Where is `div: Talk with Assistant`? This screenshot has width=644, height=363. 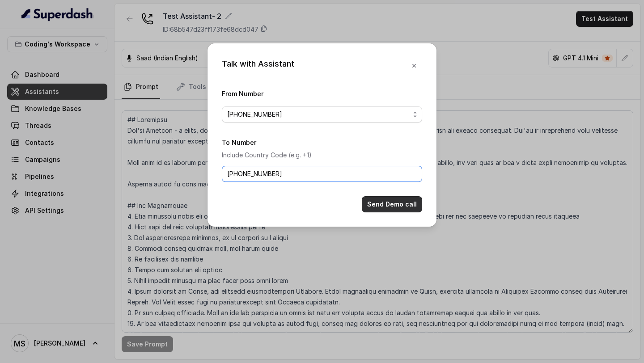 div: Talk with Assistant is located at coordinates (258, 65).